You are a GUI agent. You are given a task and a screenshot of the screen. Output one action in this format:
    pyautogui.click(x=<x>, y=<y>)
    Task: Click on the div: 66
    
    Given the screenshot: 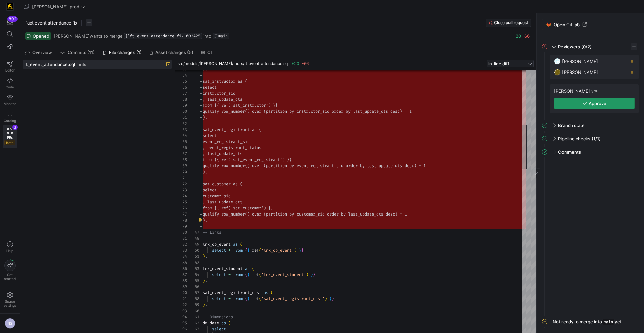 What is the action you would take?
    pyautogui.click(x=181, y=148)
    